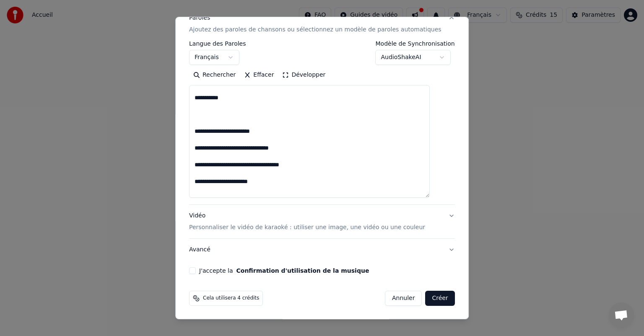 The height and width of the screenshot is (336, 644). Describe the element at coordinates (322, 250) in the screenshot. I see `button: Avancé` at that location.